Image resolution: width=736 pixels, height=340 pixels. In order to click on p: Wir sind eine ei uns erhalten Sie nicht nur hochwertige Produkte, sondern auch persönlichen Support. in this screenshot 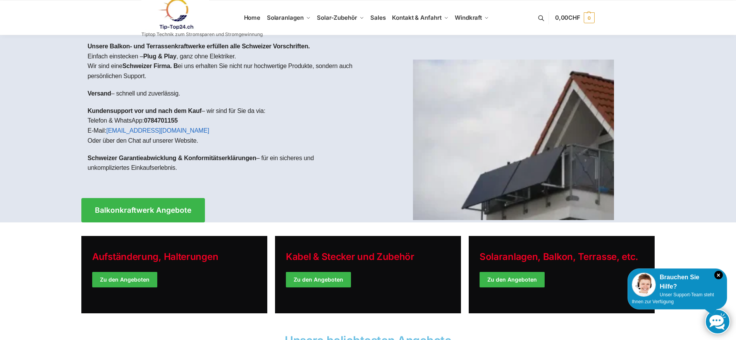, I will do `click(225, 71)`.